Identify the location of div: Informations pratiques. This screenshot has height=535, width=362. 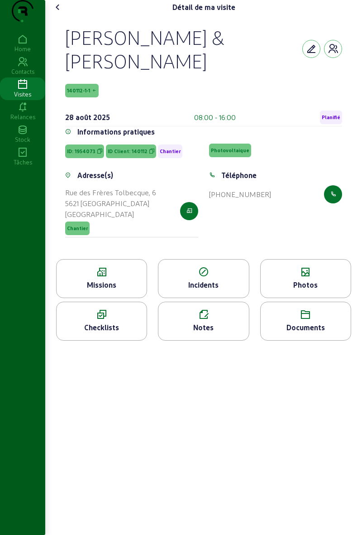
(116, 132).